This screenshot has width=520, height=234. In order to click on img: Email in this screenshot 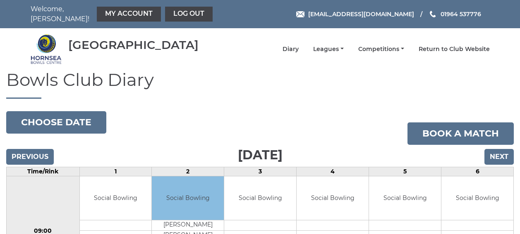, I will do `click(301, 14)`.